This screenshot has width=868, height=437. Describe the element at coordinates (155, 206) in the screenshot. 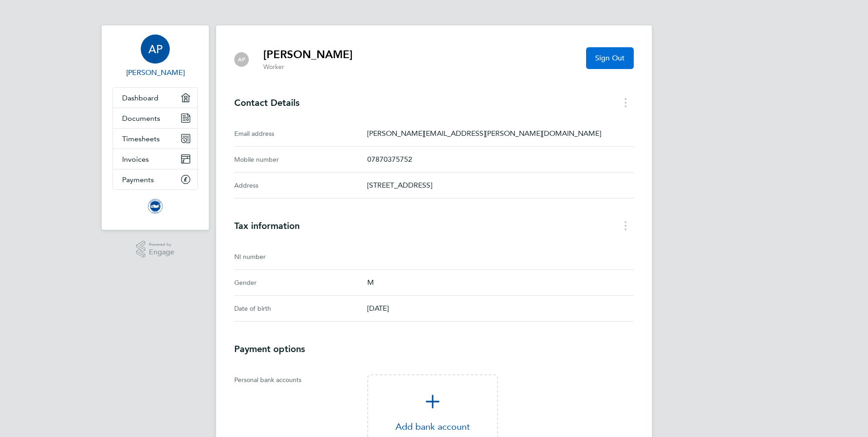

I see `a: Go to home page` at that location.